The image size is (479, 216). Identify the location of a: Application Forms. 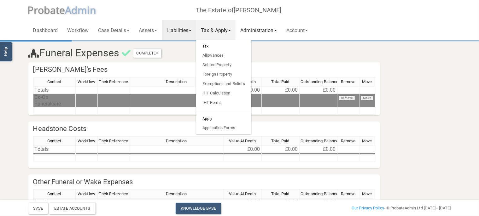
(224, 128).